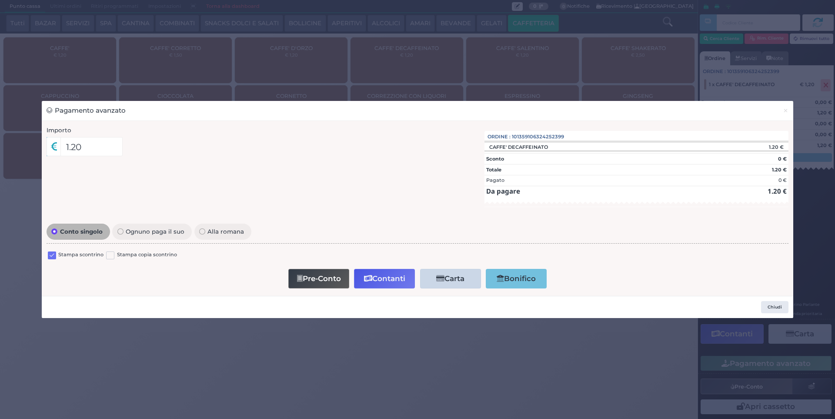  I want to click on label: Importo, so click(59, 130).